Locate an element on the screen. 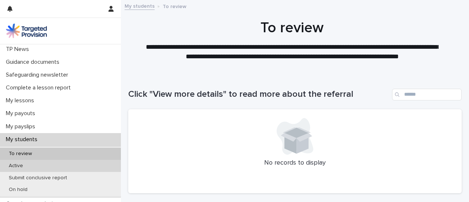 The width and height of the screenshot is (469, 202). p: Active is located at coordinates (16, 166).